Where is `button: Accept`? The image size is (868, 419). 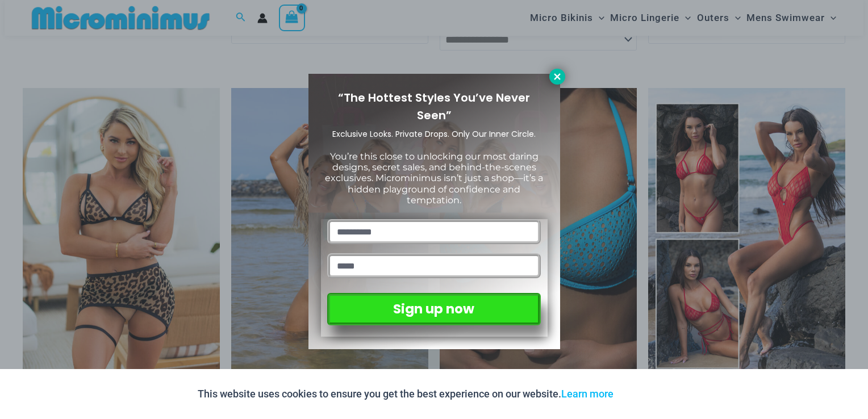 button: Accept is located at coordinates (646, 394).